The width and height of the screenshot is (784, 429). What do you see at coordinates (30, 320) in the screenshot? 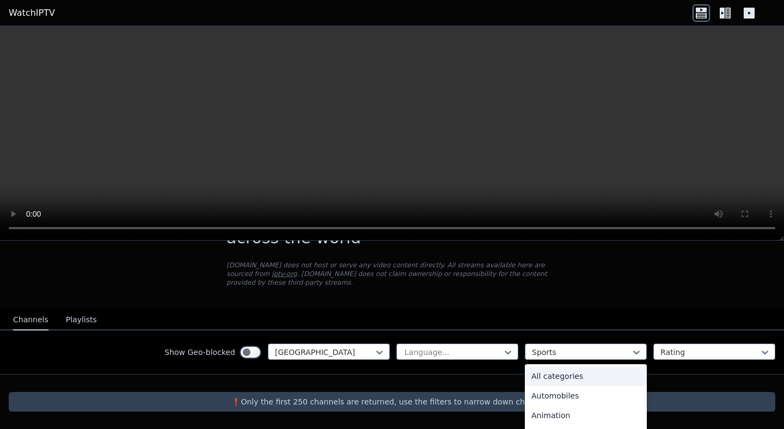
I see `button: Channels` at bounding box center [30, 320].